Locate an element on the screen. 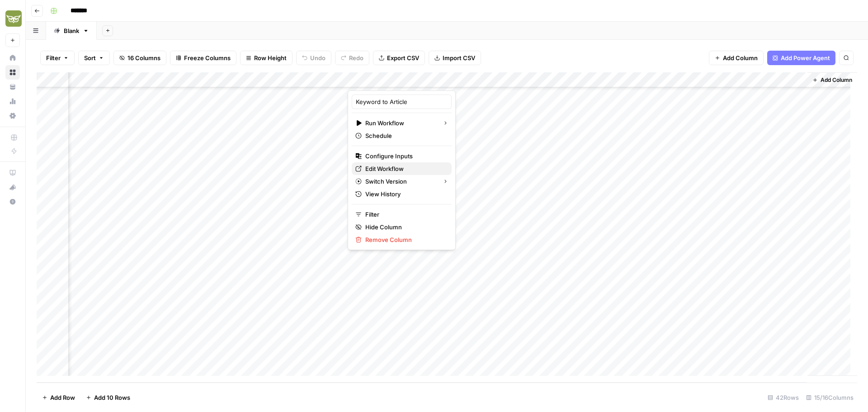  button: 16 Columns is located at coordinates (140, 58).